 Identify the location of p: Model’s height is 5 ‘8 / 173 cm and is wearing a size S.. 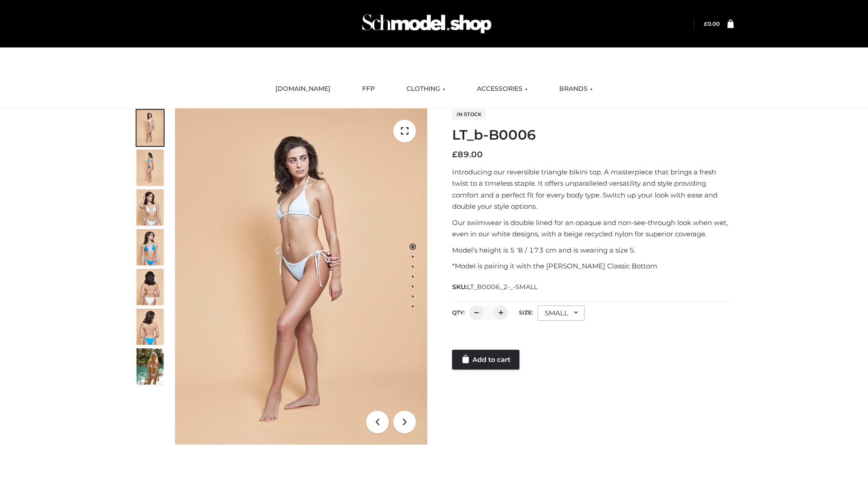
(593, 250).